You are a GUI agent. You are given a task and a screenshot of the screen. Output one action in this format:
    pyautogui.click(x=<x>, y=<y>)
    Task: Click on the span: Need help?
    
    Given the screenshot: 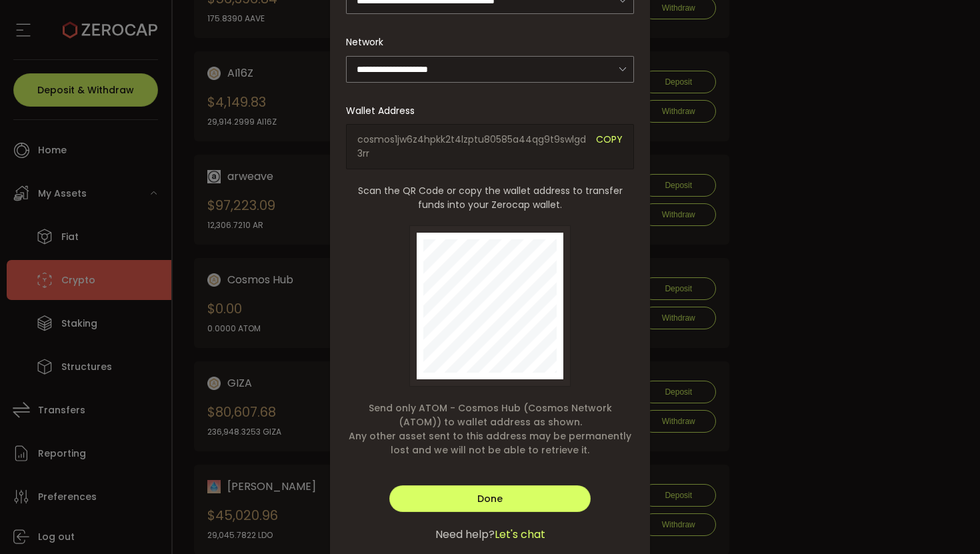 What is the action you would take?
    pyautogui.click(x=465, y=535)
    